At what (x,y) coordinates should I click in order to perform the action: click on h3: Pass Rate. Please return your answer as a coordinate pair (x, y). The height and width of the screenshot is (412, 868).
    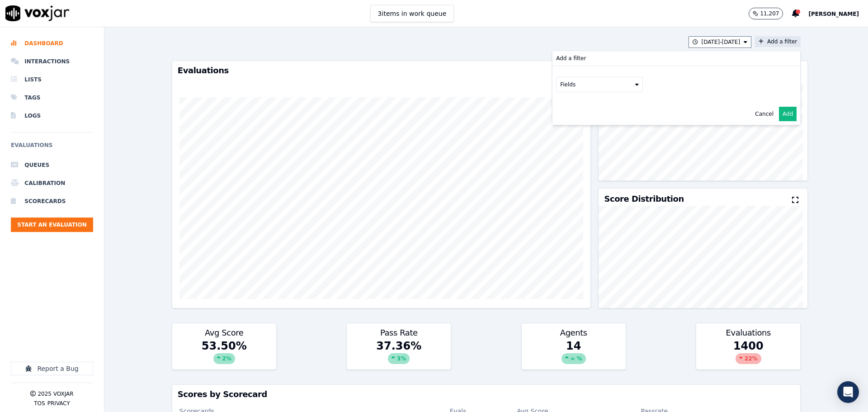
    Looking at the image, I should click on (399, 333).